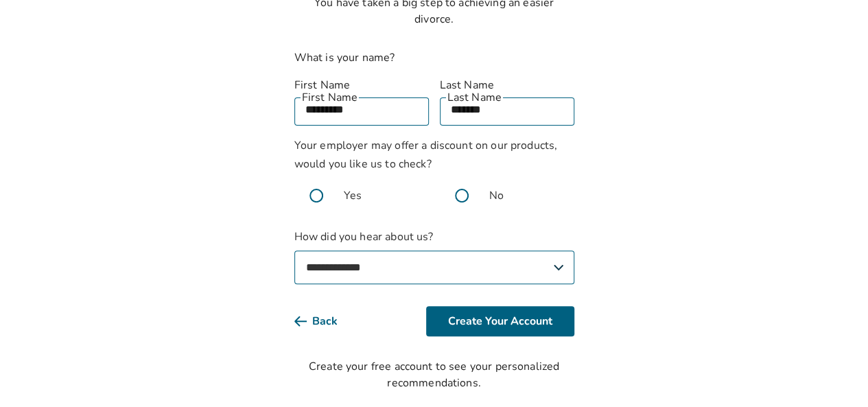 This screenshot has width=868, height=407. I want to click on button: Back, so click(327, 321).